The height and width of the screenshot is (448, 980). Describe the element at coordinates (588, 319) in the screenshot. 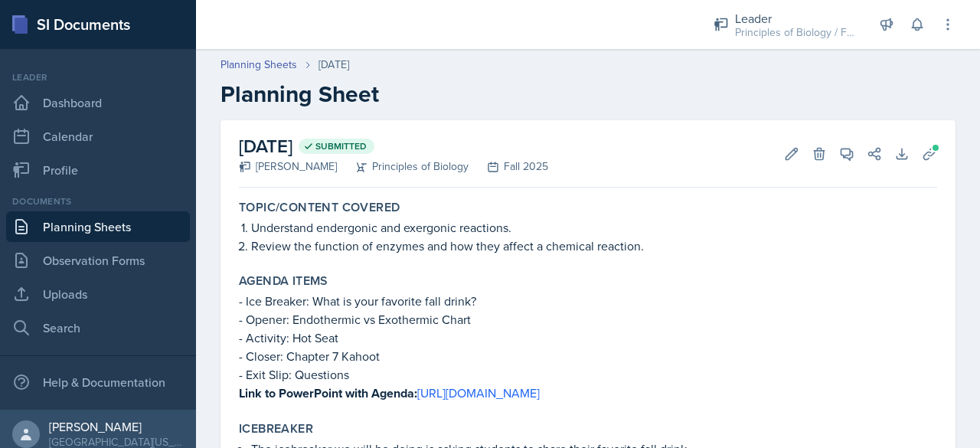

I see `p: - Opener: Endothermic vs Exothermic Chart` at that location.